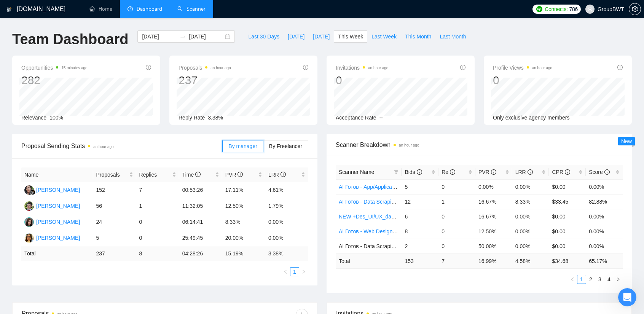  I want to click on td: 12, so click(420, 201).